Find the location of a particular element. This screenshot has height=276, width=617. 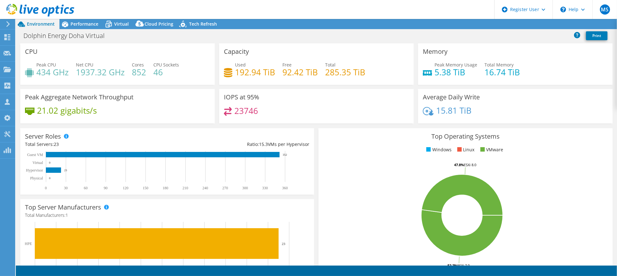

text: 120 is located at coordinates (126, 188).